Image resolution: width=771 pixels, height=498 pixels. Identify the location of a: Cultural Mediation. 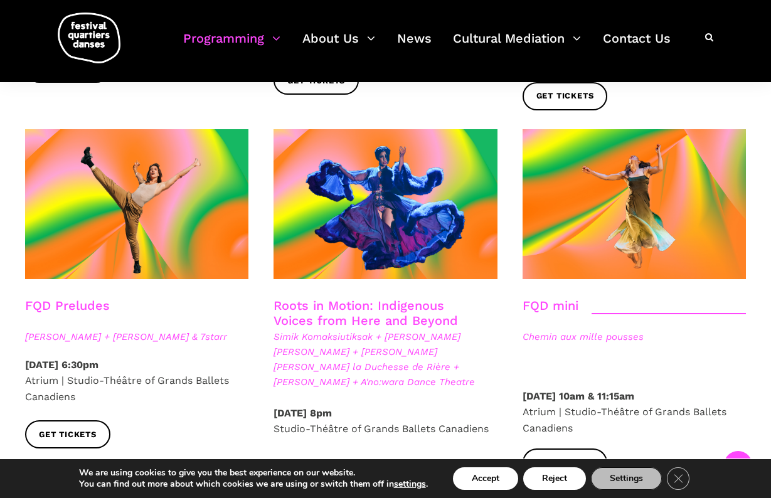
(517, 46).